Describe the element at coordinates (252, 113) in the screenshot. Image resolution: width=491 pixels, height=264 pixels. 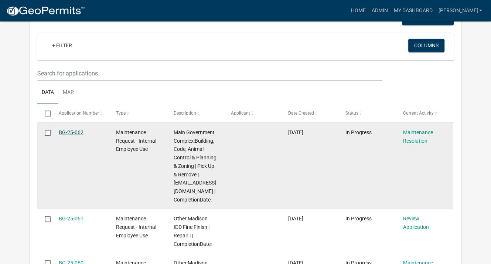
I see `datatable-header-cell: Applicant` at that location.